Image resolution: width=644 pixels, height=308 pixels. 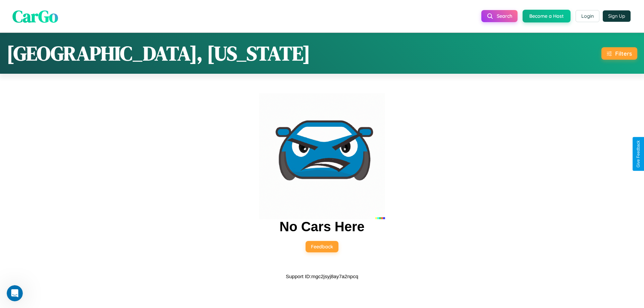 I want to click on button: Sign Up, so click(x=616, y=16).